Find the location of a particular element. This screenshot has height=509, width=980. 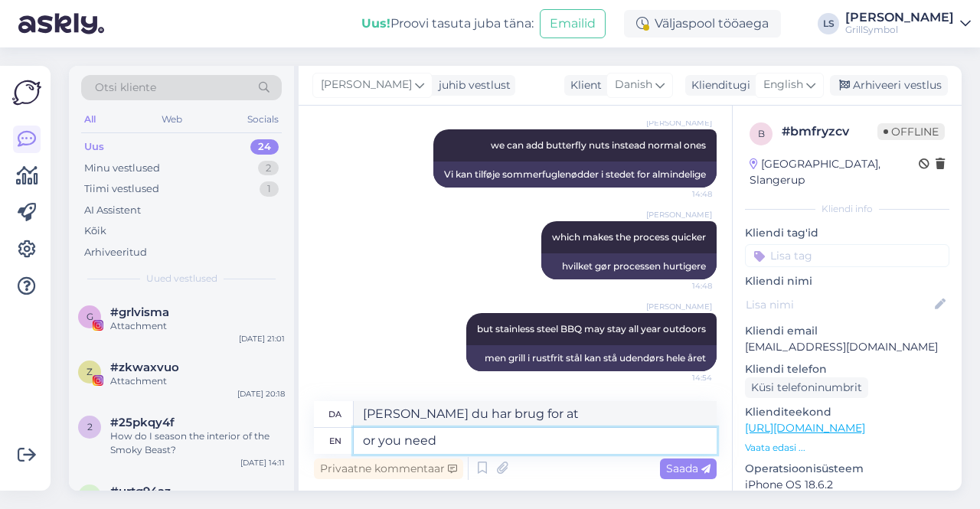

p: Operatsioonisüsteem is located at coordinates (847, 469).